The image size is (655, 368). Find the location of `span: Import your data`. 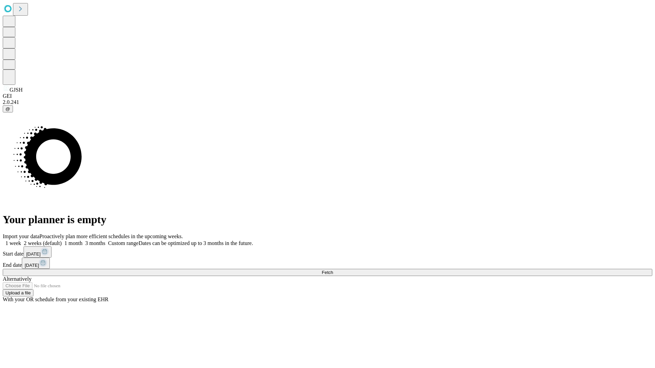

span: Import your data is located at coordinates (21, 236).